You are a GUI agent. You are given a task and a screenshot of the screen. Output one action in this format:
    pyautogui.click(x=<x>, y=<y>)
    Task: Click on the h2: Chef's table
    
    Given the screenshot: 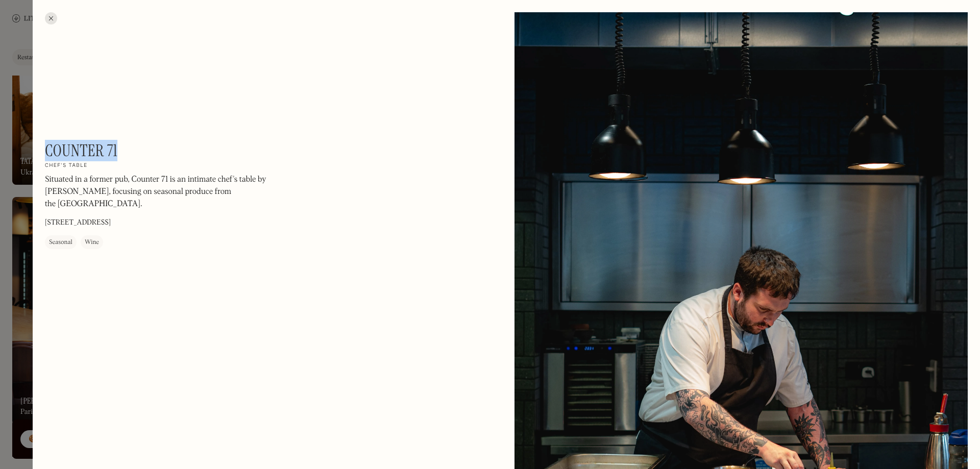 What is the action you would take?
    pyautogui.click(x=67, y=166)
    